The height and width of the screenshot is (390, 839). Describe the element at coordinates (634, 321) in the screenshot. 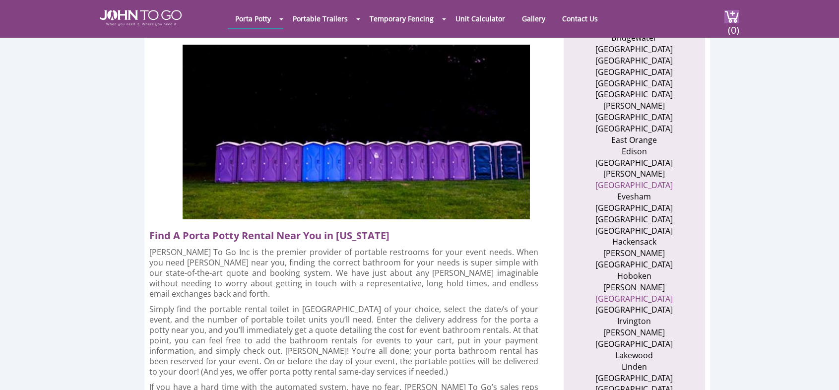

I see `li: Irvington` at that location.